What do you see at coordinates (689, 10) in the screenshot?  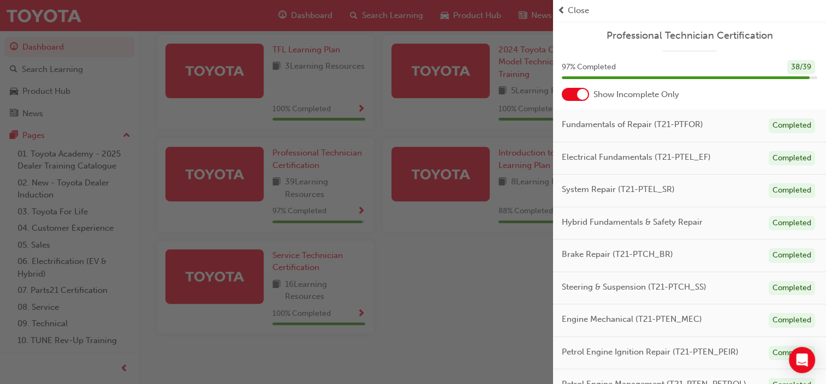 I see `button: prev-iconClose` at bounding box center [689, 10].